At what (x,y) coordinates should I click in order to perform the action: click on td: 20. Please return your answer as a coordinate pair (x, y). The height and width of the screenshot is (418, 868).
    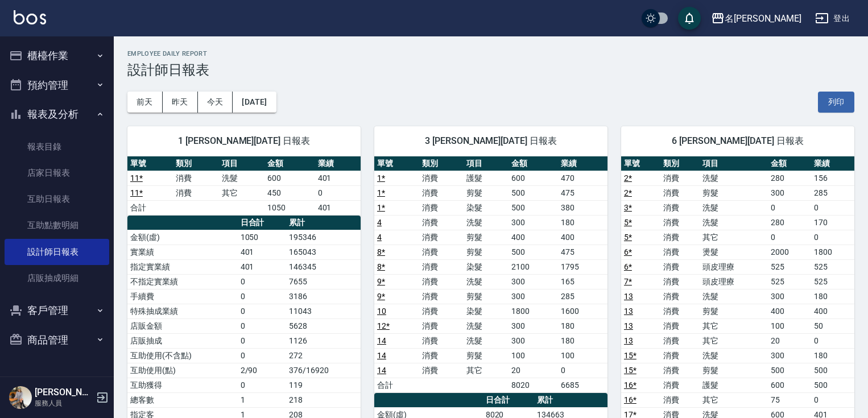
    Looking at the image, I should click on (790, 340).